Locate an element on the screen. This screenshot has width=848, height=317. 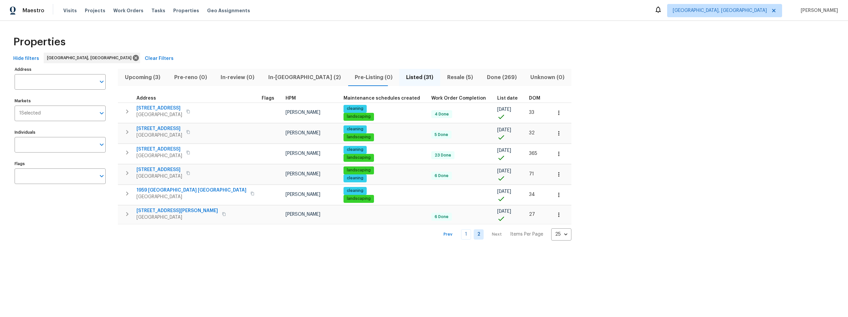
span: 71 is located at coordinates (531, 174).